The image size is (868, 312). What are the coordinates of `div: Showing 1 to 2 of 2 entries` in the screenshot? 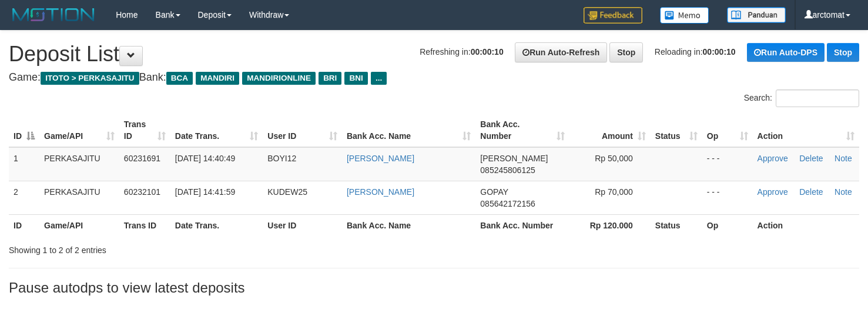 It's located at (180, 248).